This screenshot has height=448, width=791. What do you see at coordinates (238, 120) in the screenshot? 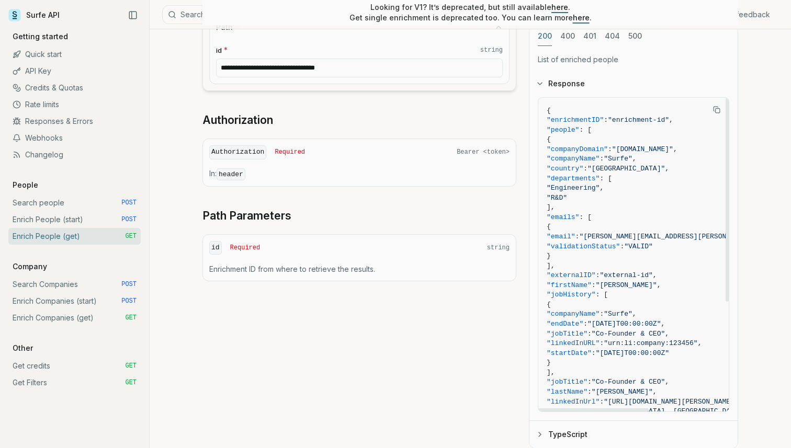
I see `a: Authorization` at bounding box center [238, 120].